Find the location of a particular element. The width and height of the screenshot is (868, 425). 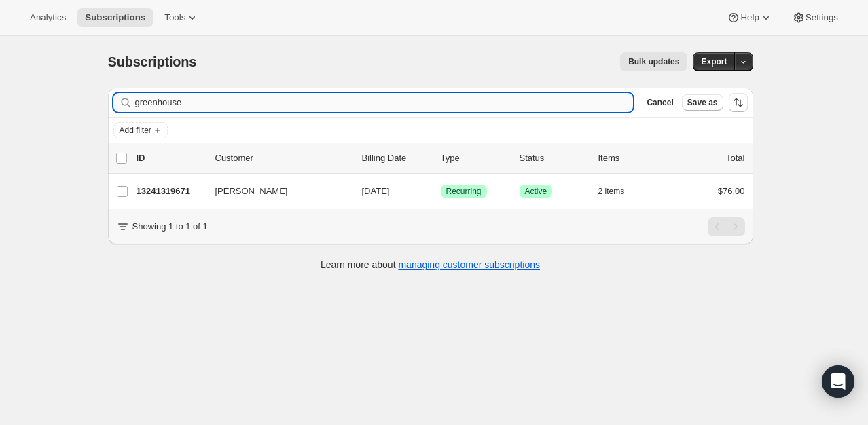

input: Filter subscribers is located at coordinates (384, 103).